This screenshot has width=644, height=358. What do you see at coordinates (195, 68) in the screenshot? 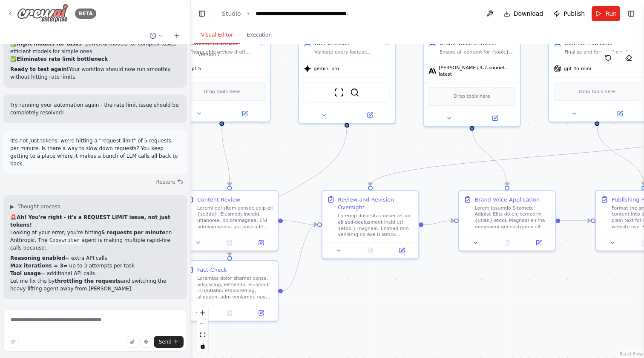
I see `span: gpt-5` at bounding box center [195, 68].